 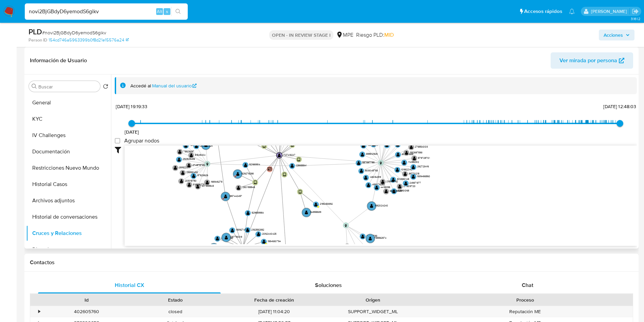 I want to click on div: MPE, so click(x=345, y=35).